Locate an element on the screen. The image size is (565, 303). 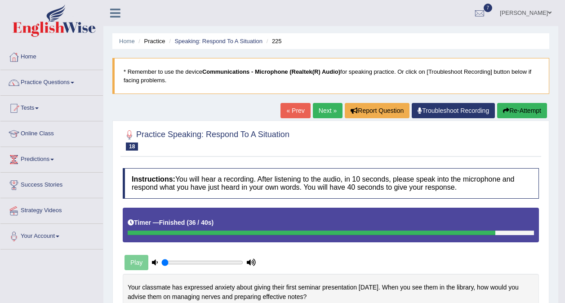
a: Practice Questions is located at coordinates (52, 81).